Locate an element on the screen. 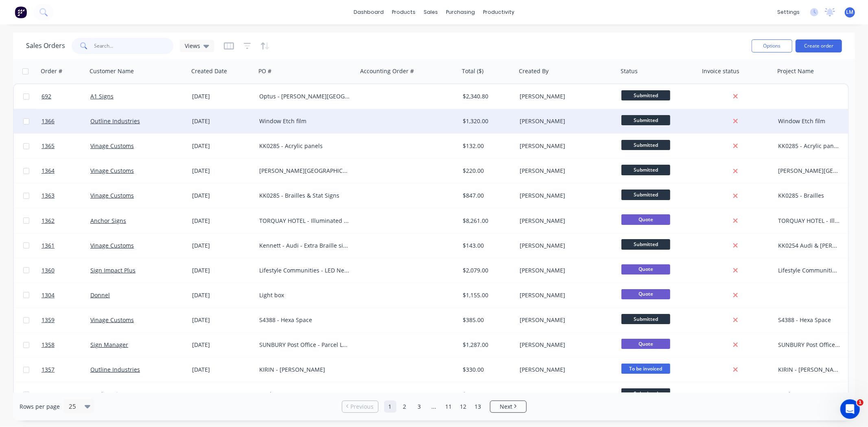 This screenshot has width=868, height=427. a: Next page is located at coordinates (508, 407).